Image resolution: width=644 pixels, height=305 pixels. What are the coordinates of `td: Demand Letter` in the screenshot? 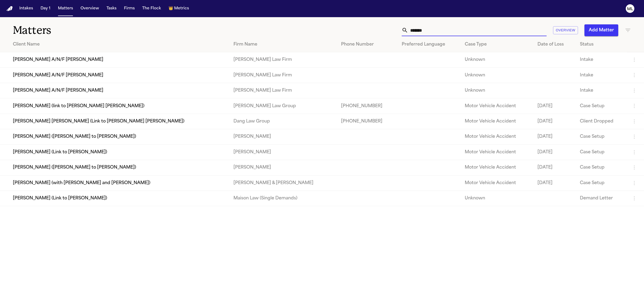 It's located at (601, 198).